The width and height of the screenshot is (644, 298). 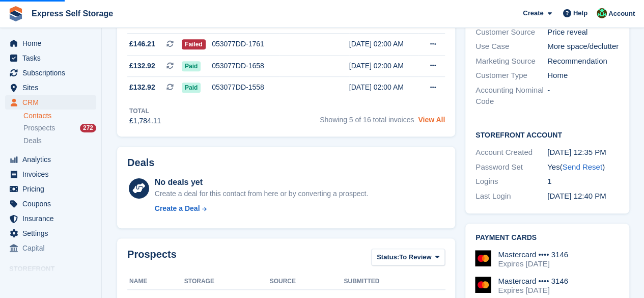 What do you see at coordinates (583, 46) in the screenshot?
I see `div: More space/declutter` at bounding box center [583, 46].